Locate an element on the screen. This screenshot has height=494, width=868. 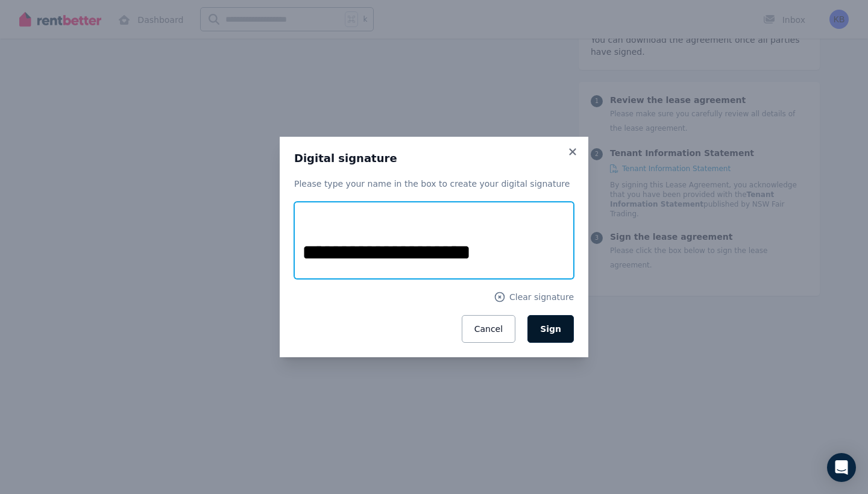
p: Please type your name in the box to create your digital signature is located at coordinates (434, 184).